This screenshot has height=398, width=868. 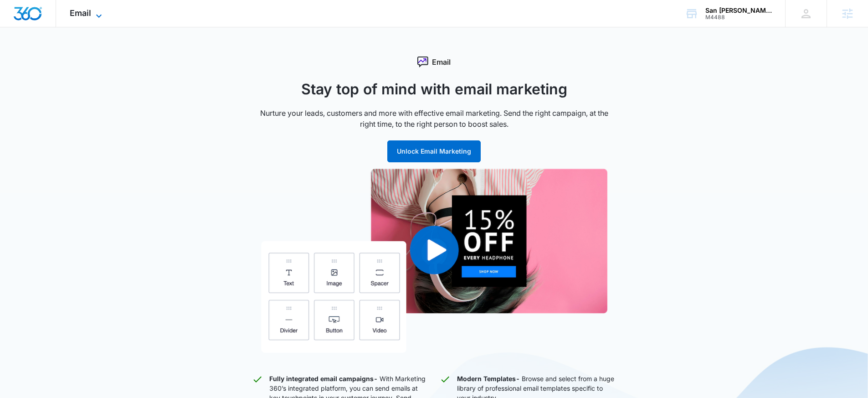 I want to click on a: Unlock Email Marketing, so click(x=434, y=151).